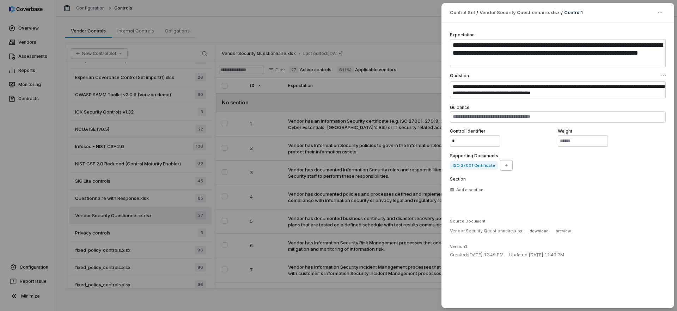  Describe the element at coordinates (612, 131) in the screenshot. I see `label: Weight` at that location.